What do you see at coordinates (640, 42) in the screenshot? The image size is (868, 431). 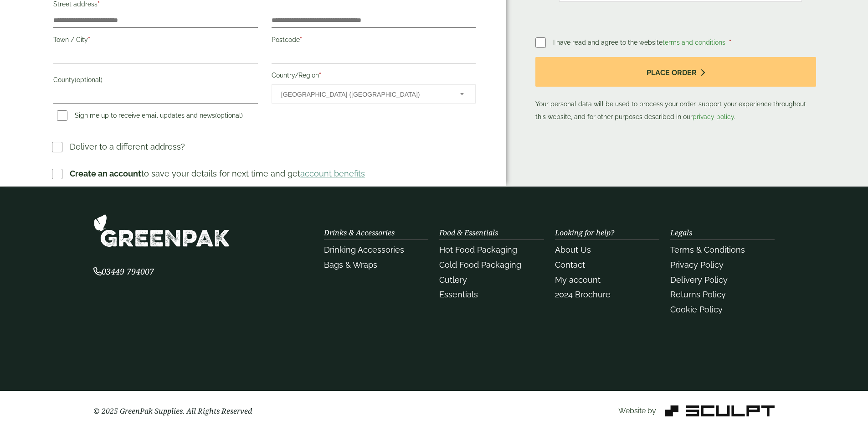 I see `span: I have read and agree to the website` at bounding box center [640, 42].